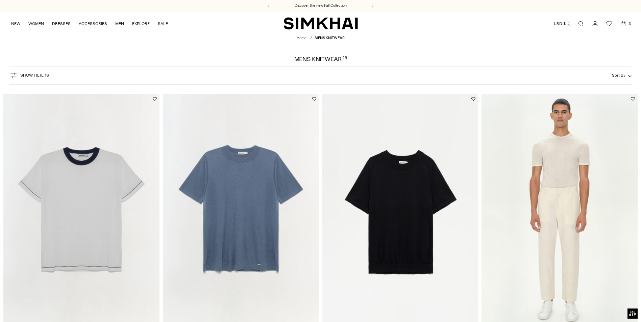 The width and height of the screenshot is (641, 322). Describe the element at coordinates (563, 24) in the screenshot. I see `button: USD $` at that location.